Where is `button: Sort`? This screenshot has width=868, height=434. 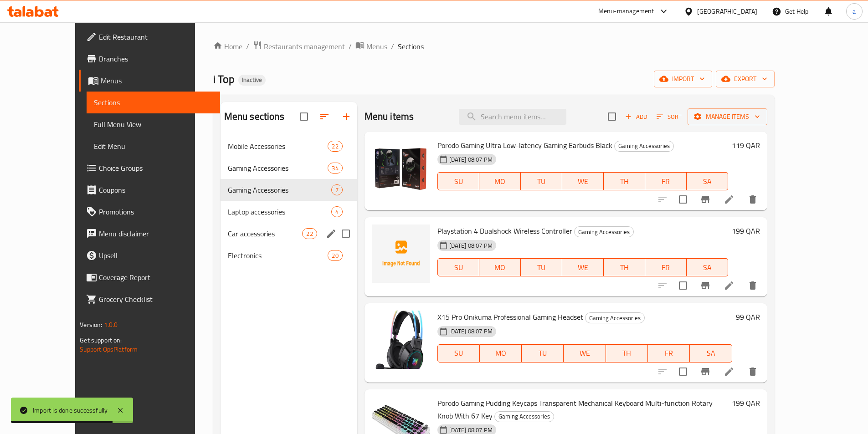
button: Sort is located at coordinates (669, 117).